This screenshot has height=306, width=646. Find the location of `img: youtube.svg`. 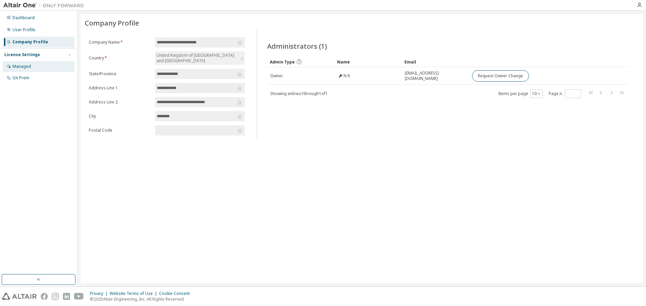

img: youtube.svg is located at coordinates (79, 297).